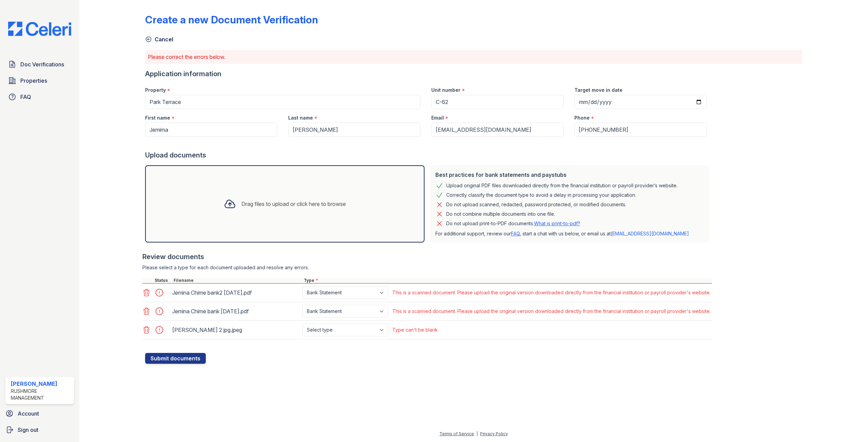 Image resolution: width=868 pixels, height=442 pixels. What do you see at coordinates (40, 81) in the screenshot?
I see `a: Properties` at bounding box center [40, 81].